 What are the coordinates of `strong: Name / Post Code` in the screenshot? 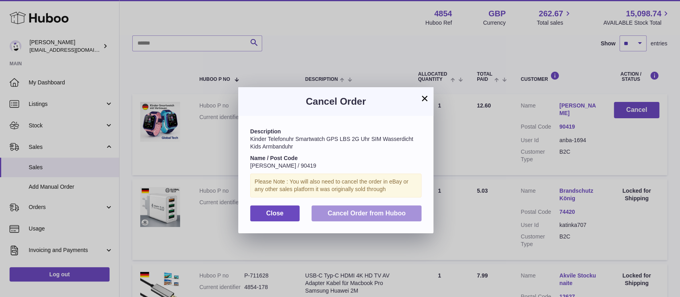 It's located at (274, 158).